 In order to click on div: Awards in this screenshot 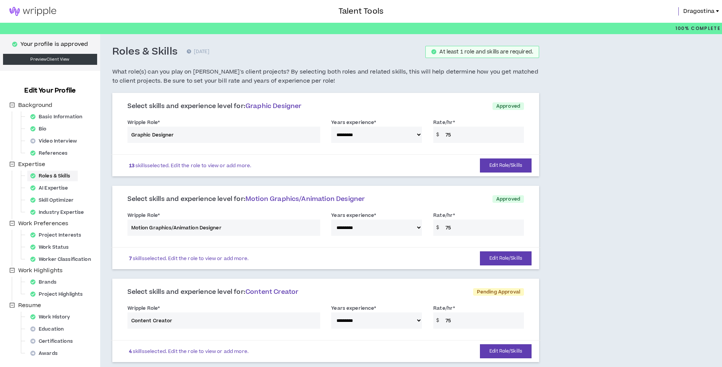, I will do `click(46, 354)`.